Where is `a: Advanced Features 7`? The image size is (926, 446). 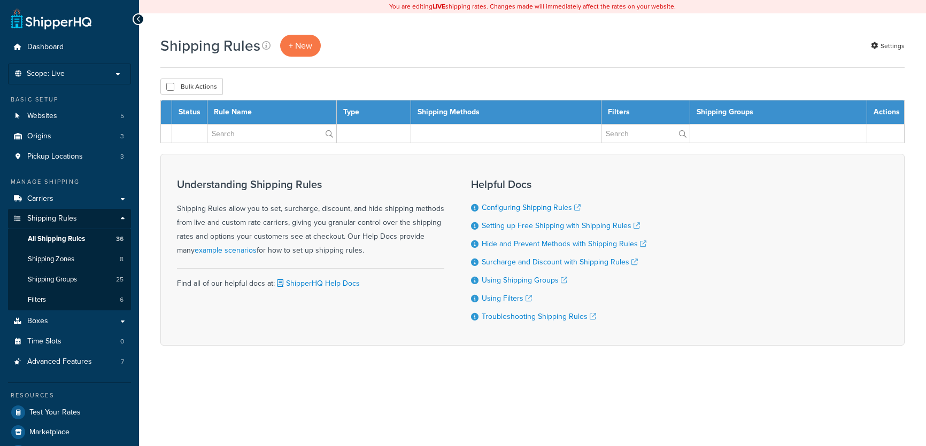 a: Advanced Features 7 is located at coordinates (69, 362).